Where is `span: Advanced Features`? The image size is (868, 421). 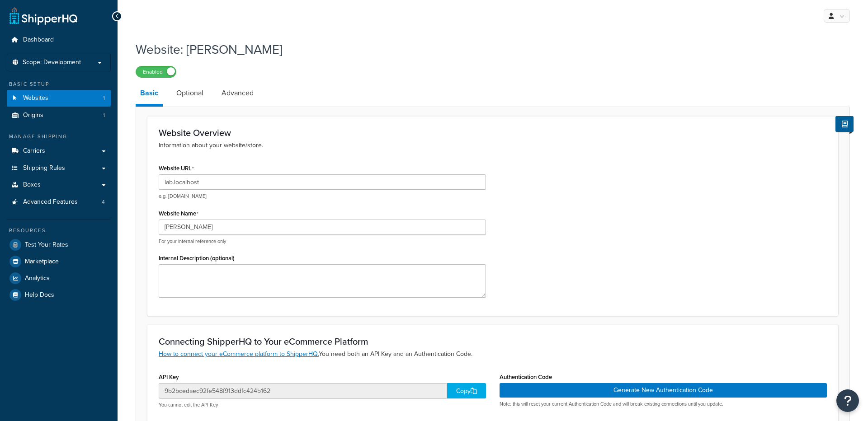
span: Advanced Features is located at coordinates (50, 202).